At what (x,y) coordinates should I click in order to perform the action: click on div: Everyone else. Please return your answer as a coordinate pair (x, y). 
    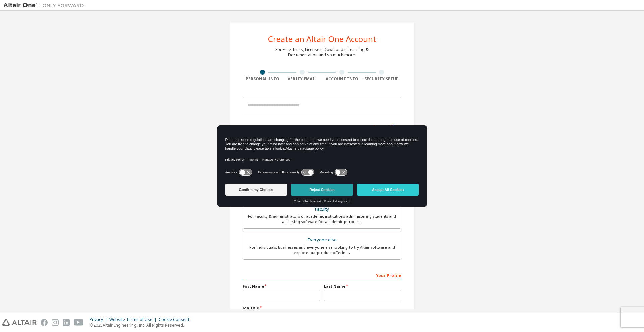
    Looking at the image, I should click on (322, 240).